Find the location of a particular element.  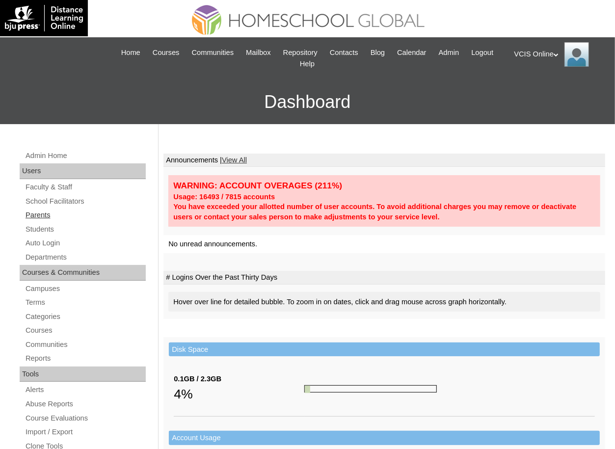

a: Home is located at coordinates (130, 52).